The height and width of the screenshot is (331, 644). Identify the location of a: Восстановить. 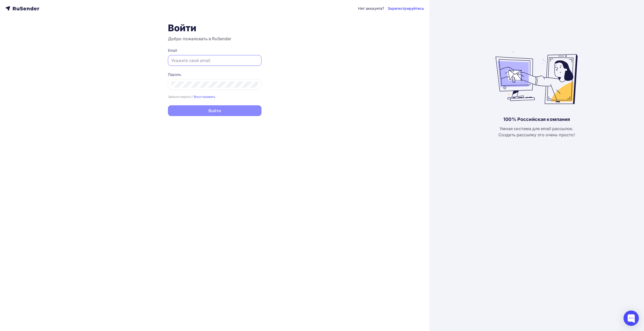
(205, 96).